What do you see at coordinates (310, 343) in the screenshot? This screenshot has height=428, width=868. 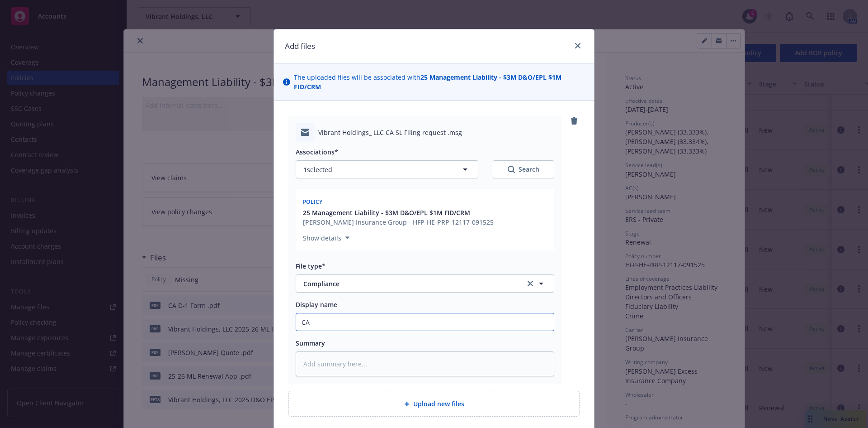 I see `span: Summary` at bounding box center [310, 343].